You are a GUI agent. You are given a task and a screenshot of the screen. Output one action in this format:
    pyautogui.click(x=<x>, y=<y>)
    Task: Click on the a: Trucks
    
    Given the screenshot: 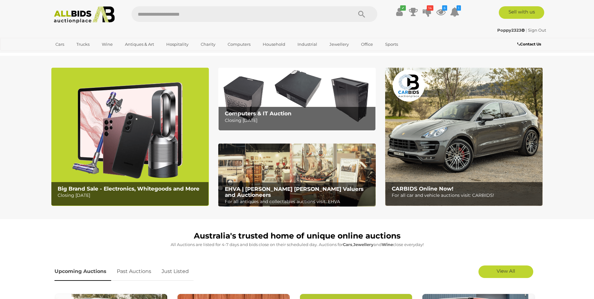 What is the action you would take?
    pyautogui.click(x=83, y=44)
    